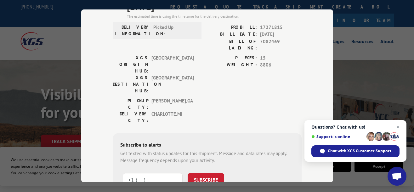  Describe the element at coordinates (232, 27) in the screenshot. I see `label: PROBILL:` at that location.